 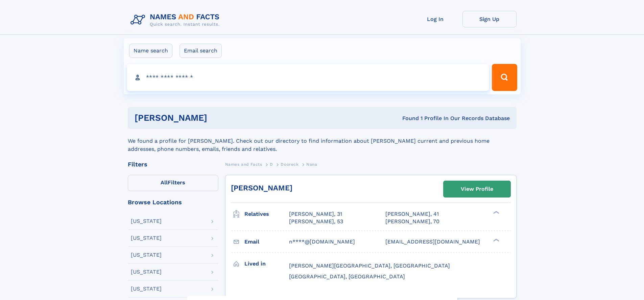 I want to click on h3: Relatives, so click(x=267, y=214).